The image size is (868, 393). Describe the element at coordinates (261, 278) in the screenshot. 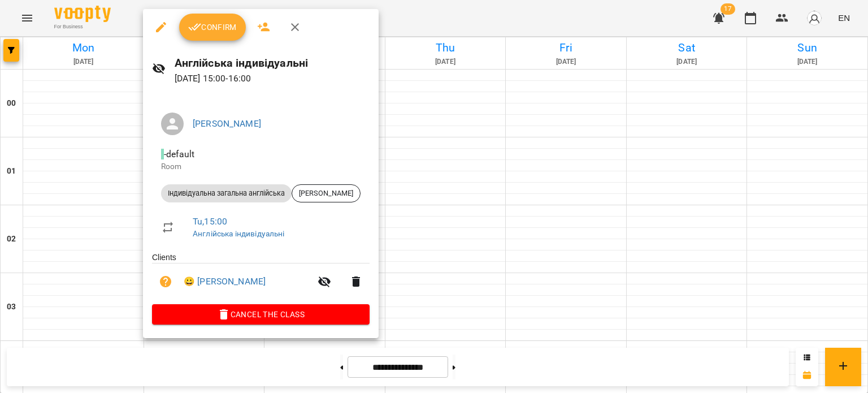

I see `ul: Clients` at that location.